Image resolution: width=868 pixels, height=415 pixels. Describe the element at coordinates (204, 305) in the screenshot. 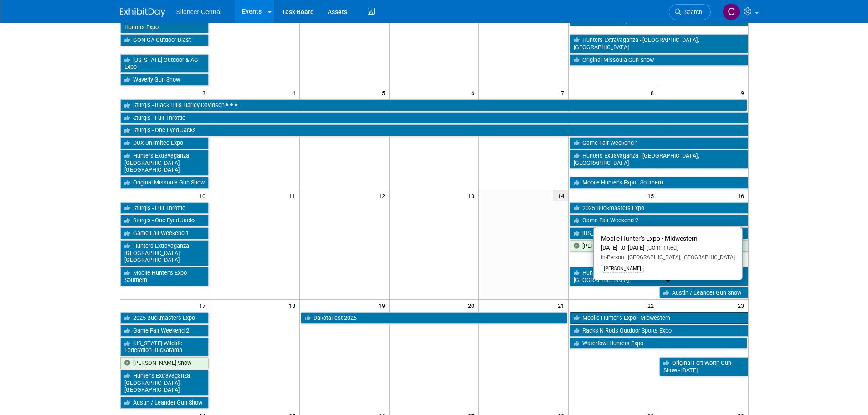

I see `span: 17` at that location.